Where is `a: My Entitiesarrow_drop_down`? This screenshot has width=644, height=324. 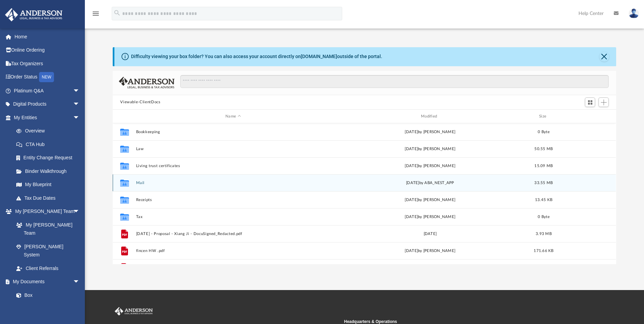 a: My Entitiesarrow_drop_down is located at coordinates (47, 117).